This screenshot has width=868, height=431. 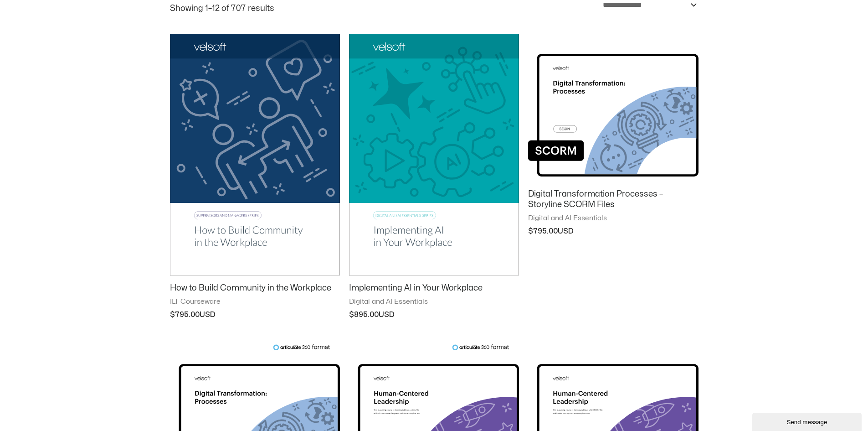 I want to click on h2: How to Build Community in the Workplace, so click(x=255, y=287).